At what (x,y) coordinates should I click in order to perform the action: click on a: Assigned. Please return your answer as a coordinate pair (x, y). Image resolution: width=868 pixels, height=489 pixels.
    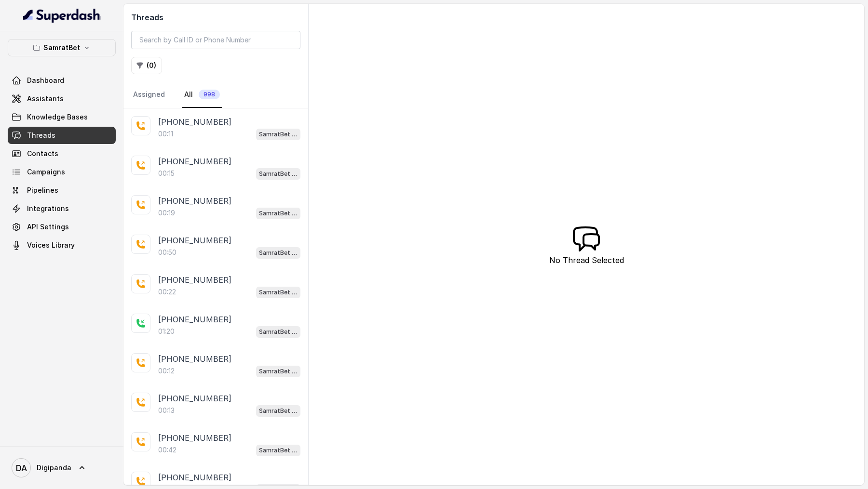
    Looking at the image, I should click on (149, 95).